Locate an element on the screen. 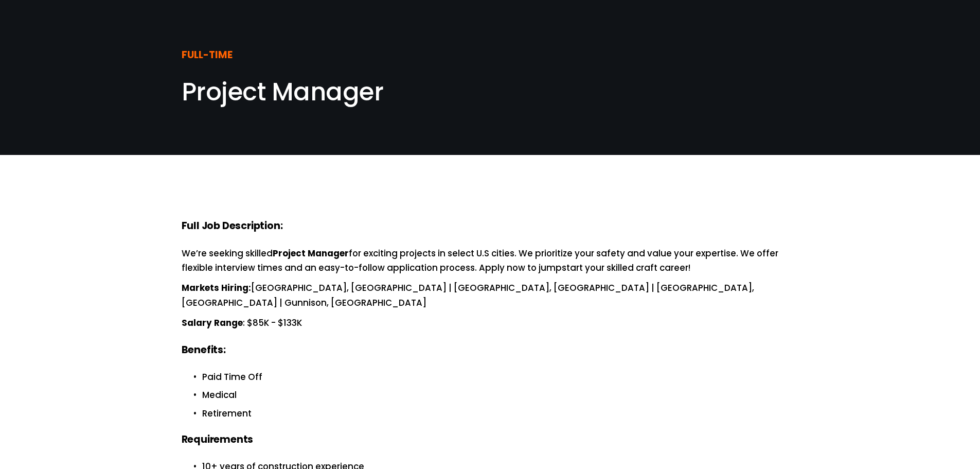 The height and width of the screenshot is (469, 980). strong: Salary Range is located at coordinates (212, 323).